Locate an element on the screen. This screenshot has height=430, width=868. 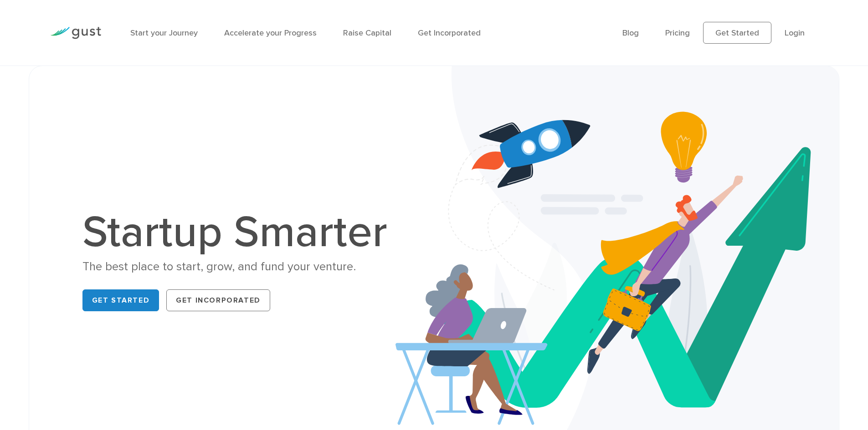
a: Raise Capital is located at coordinates (368, 33).